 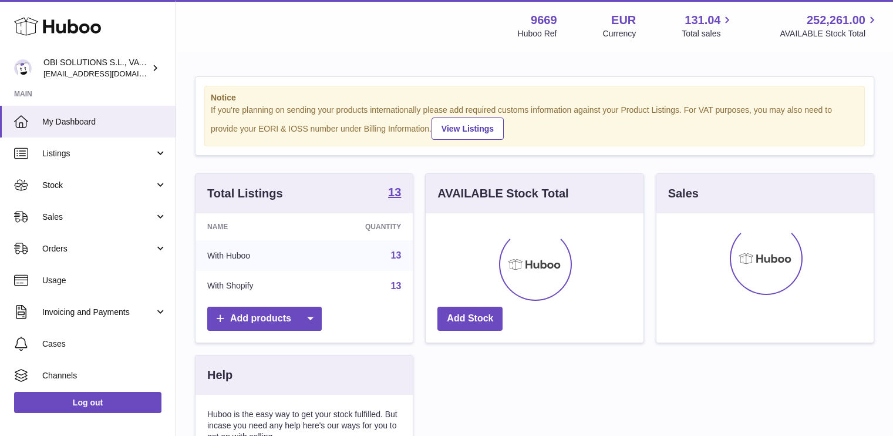 I want to click on span: Listings, so click(x=98, y=153).